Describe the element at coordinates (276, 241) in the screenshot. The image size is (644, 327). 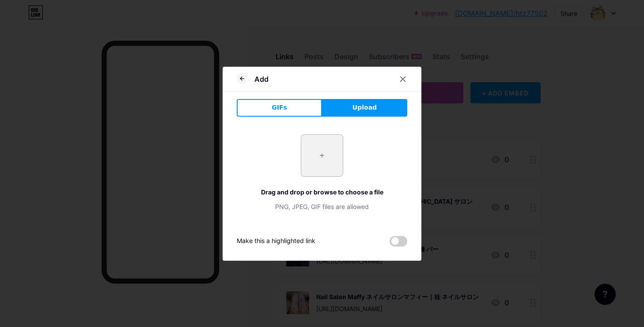
I see `div: Make this a highlighted link` at that location.